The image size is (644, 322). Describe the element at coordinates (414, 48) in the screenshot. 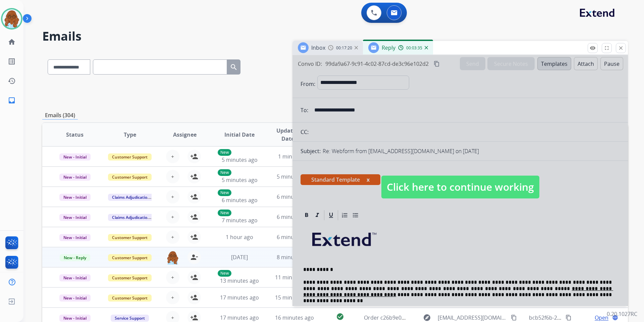

I see `span: 00:03:35` at that location.